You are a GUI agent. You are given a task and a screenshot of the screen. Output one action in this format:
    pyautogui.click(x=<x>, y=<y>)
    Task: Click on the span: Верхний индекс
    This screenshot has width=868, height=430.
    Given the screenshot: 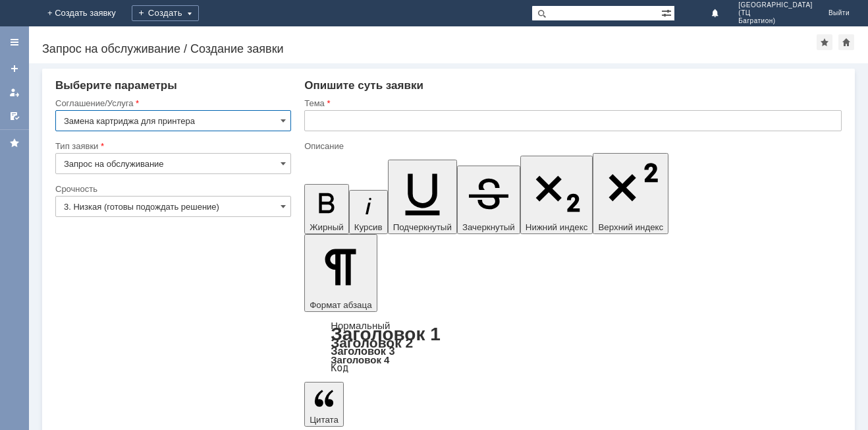 What is the action you would take?
    pyautogui.click(x=630, y=227)
    